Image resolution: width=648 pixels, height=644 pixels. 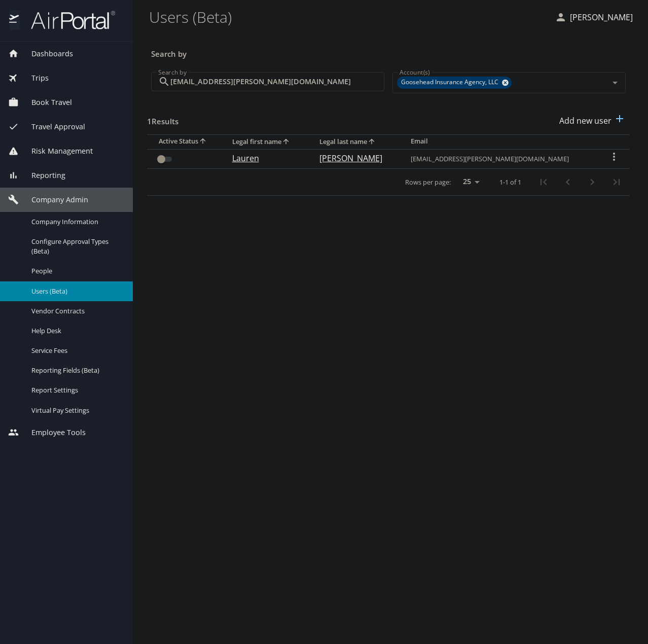 I want to click on img: icon-airportal.png, so click(x=14, y=20).